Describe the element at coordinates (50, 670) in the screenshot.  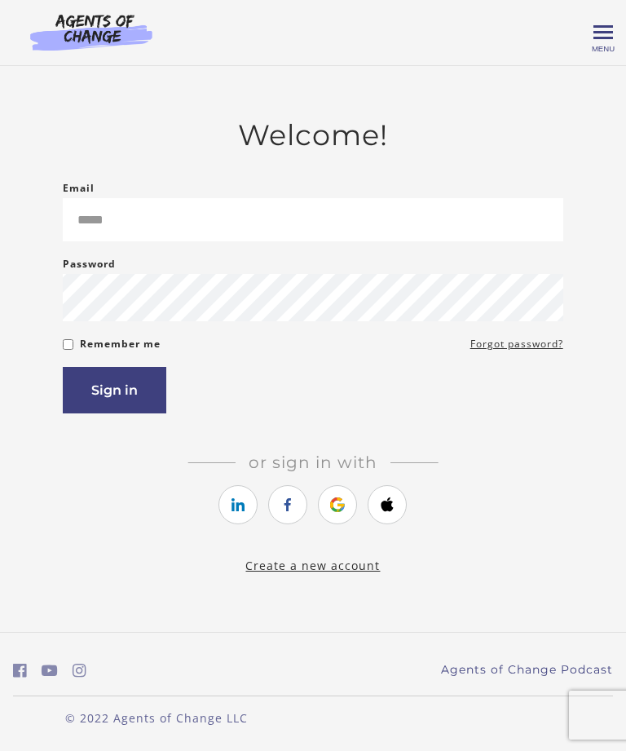
I see `a: https://www.youtube.com/c/AgentsofChangeTestPrepbyMeaganMitchell (Open in a new window)` at that location.